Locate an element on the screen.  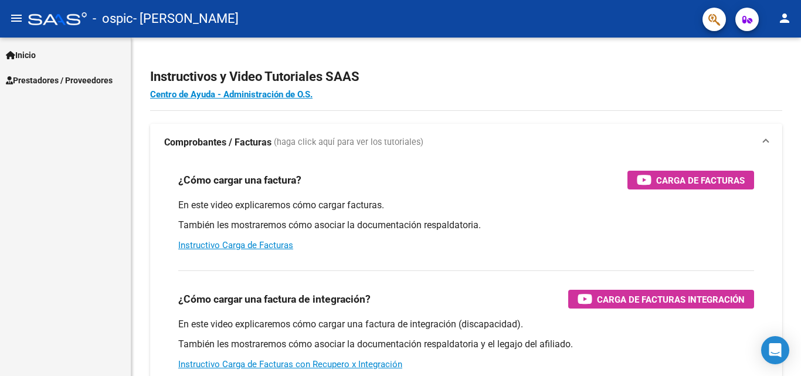
a: Centro de Ayuda - Administración de O.S. is located at coordinates (231, 94).